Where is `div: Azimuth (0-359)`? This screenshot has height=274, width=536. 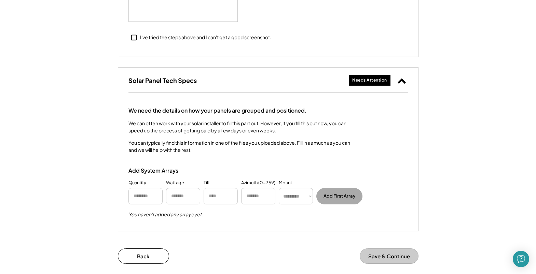
div: Azimuth (0-359) is located at coordinates (258, 183).